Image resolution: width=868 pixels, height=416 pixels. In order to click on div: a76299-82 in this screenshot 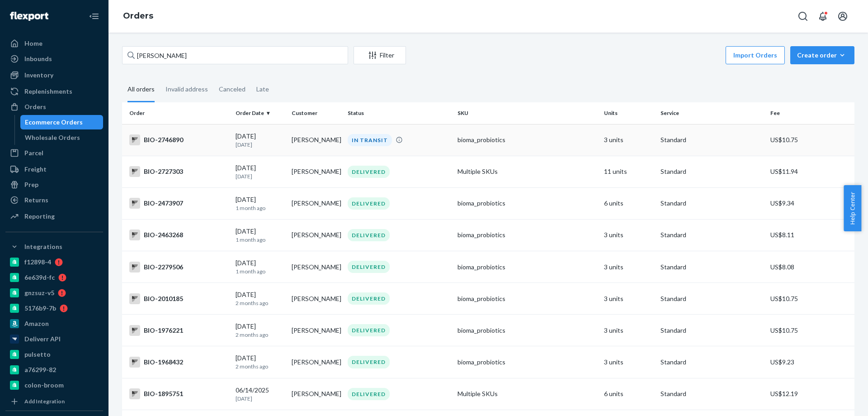, I will do `click(40, 369)`.